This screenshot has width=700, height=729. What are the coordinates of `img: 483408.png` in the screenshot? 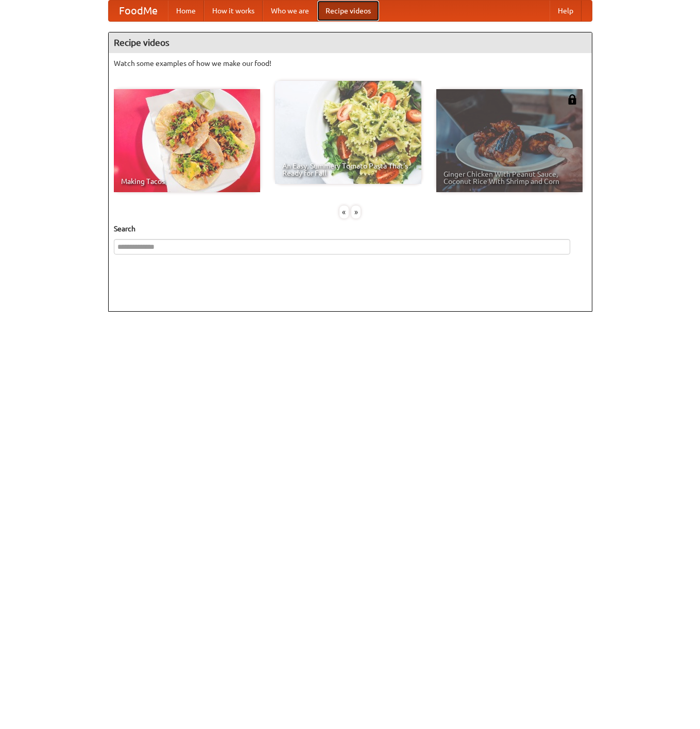 It's located at (572, 100).